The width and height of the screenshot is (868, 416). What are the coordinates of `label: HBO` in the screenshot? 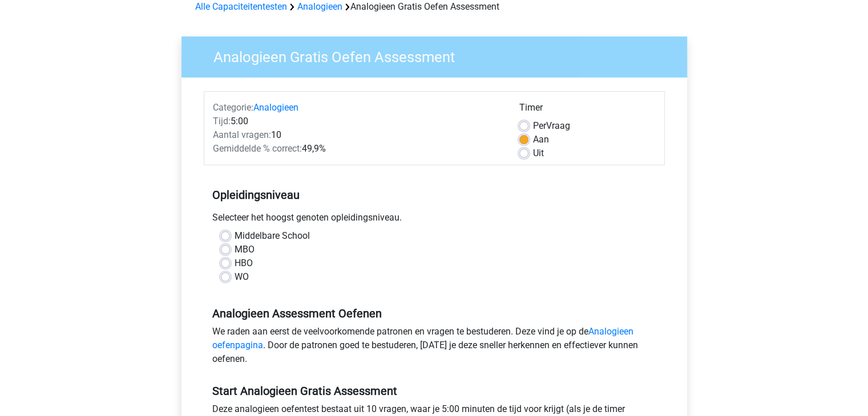 It's located at (244, 264).